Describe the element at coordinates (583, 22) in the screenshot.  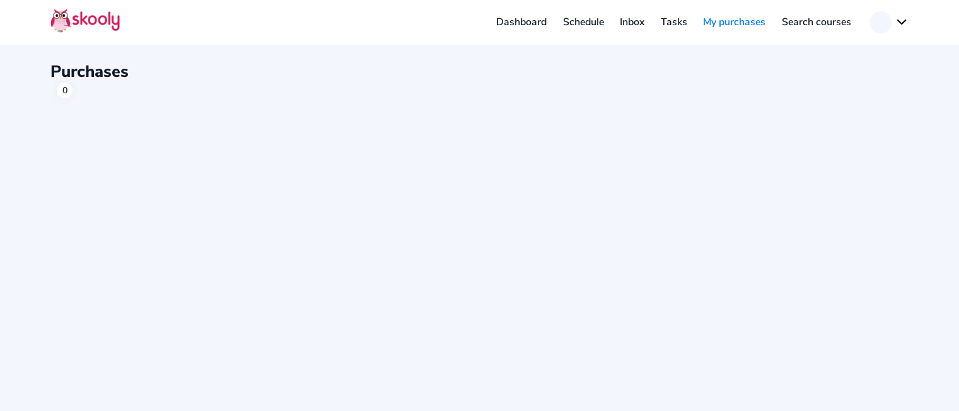
I see `a: Schedule` at that location.